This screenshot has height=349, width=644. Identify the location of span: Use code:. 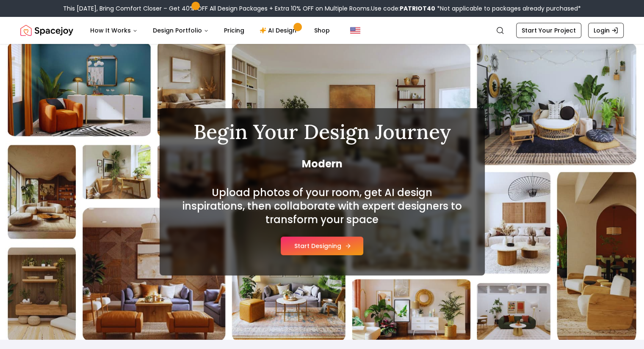
(403, 9).